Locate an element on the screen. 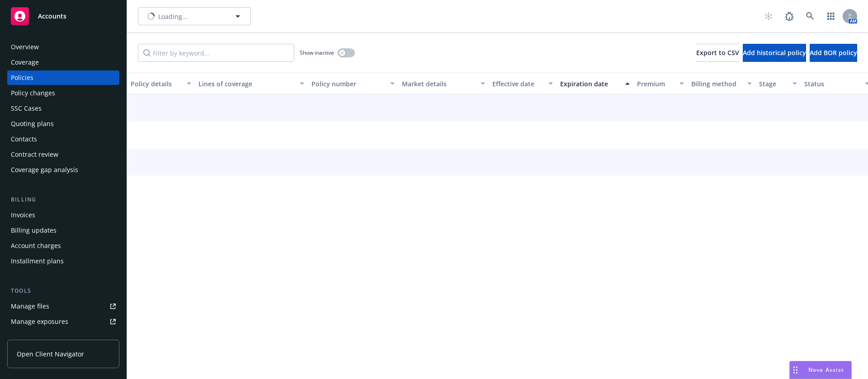 The width and height of the screenshot is (868, 379). button: Policy details is located at coordinates (161, 84).